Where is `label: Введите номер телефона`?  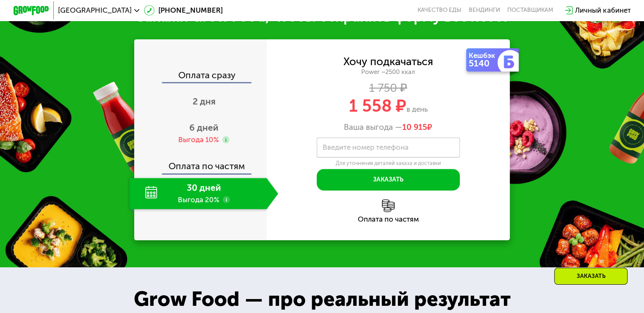
label: Введите номер телефона is located at coordinates (365, 148).